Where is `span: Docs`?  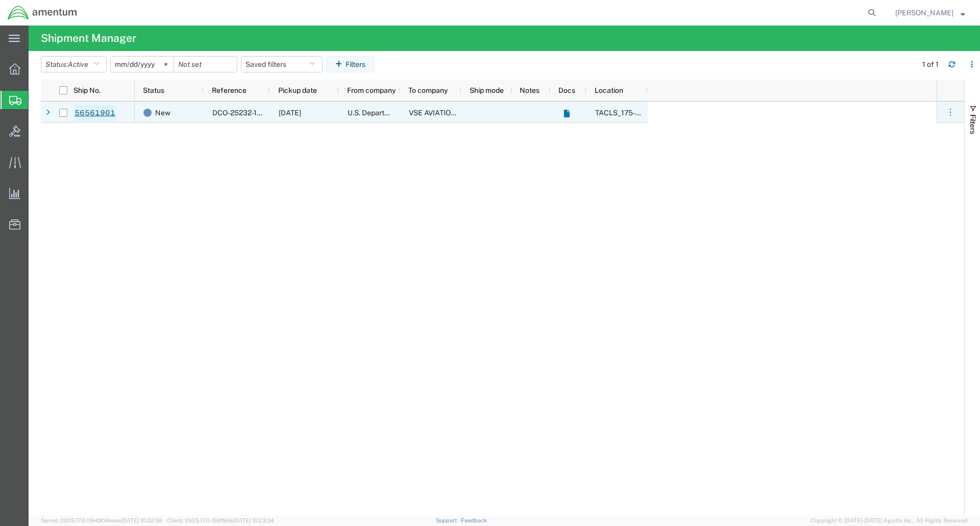 span: Docs is located at coordinates (567, 90).